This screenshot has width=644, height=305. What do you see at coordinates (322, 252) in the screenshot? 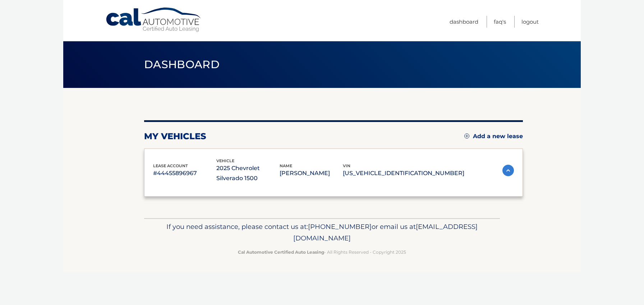
I see `p: - All Rights Reserved - Copyright 2025` at bounding box center [322, 252].